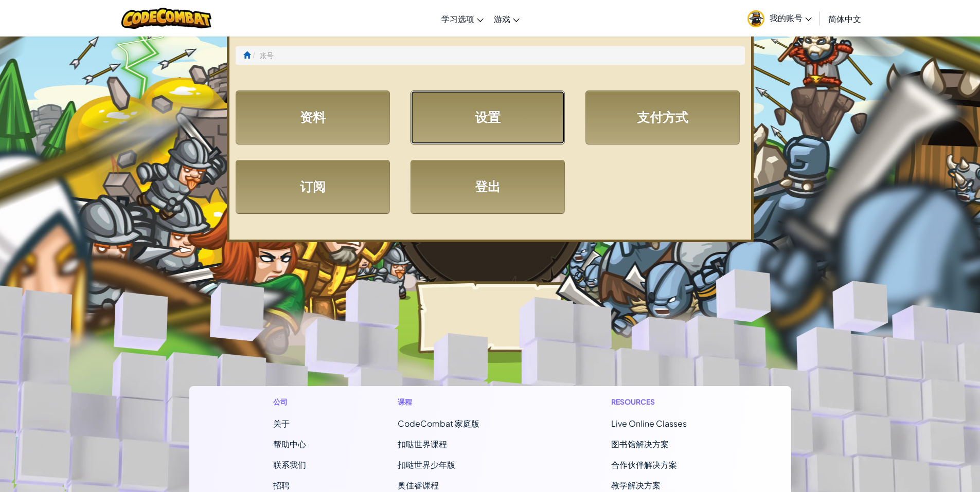 The width and height of the screenshot is (980, 492). Describe the element at coordinates (635, 484) in the screenshot. I see `a: 教学解决方案` at that location.